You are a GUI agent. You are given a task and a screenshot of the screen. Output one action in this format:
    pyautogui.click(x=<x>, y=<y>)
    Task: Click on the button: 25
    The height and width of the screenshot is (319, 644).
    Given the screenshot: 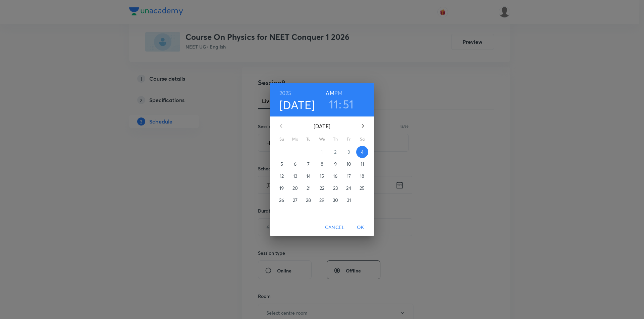 What is the action you would take?
    pyautogui.click(x=362, y=188)
    